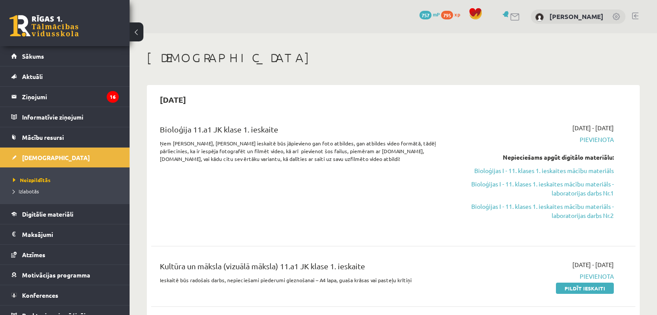 The height and width of the screenshot is (315, 657). Describe the element at coordinates (453, 14) in the screenshot. I see `a: 795 xp` at that location.